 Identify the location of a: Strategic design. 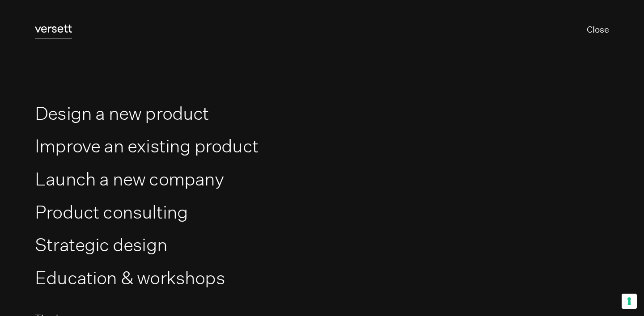
(101, 245).